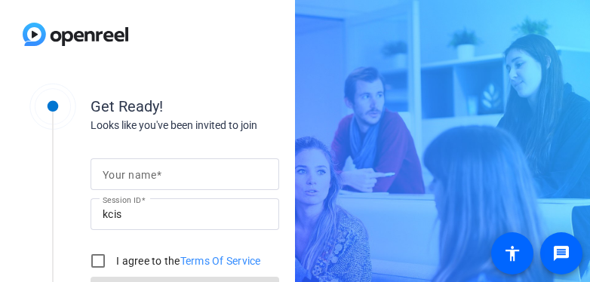 The image size is (590, 282). I want to click on div: Get Ready!, so click(241, 106).